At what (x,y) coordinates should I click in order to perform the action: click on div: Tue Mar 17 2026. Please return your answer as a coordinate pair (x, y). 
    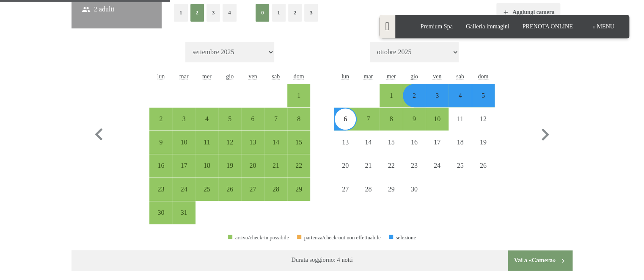
    Looking at the image, I should click on (184, 166).